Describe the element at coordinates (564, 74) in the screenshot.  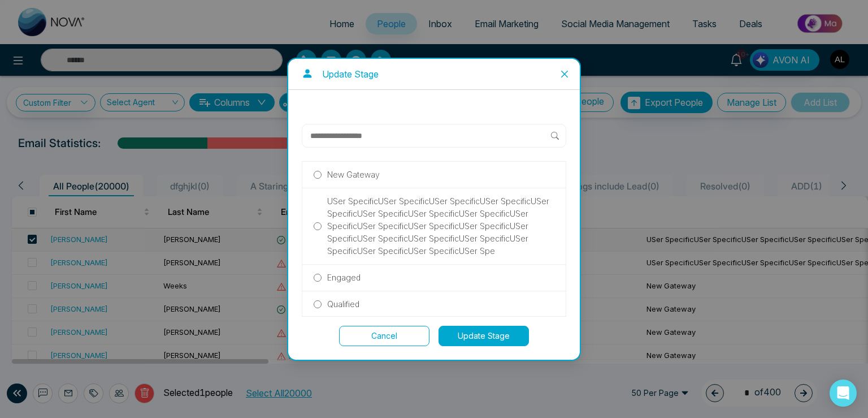
I see `span: close` at that location.